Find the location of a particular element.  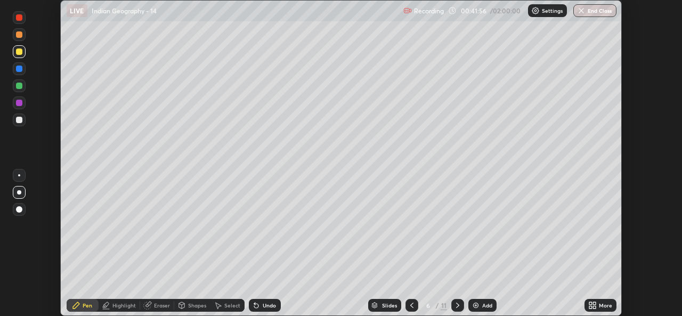

p: LIVE is located at coordinates (77, 11).